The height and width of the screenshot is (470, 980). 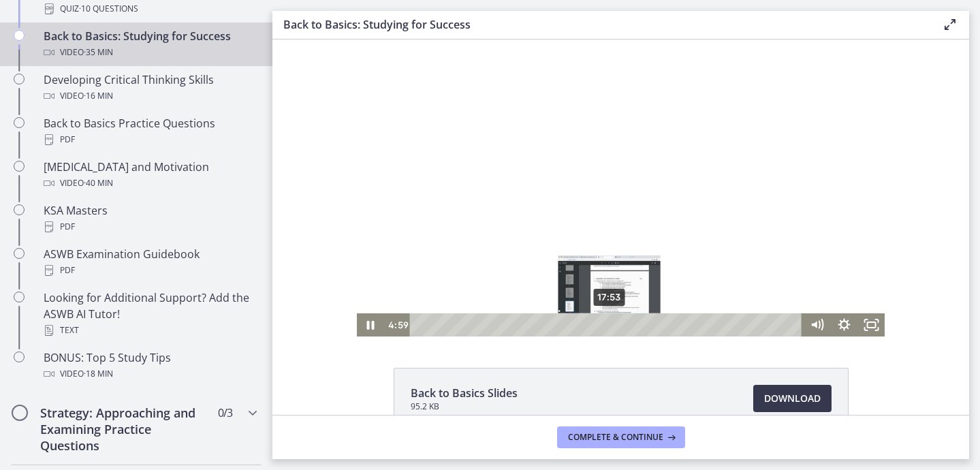 I want to click on div: ASWB Examination Guidebook, so click(x=150, y=262).